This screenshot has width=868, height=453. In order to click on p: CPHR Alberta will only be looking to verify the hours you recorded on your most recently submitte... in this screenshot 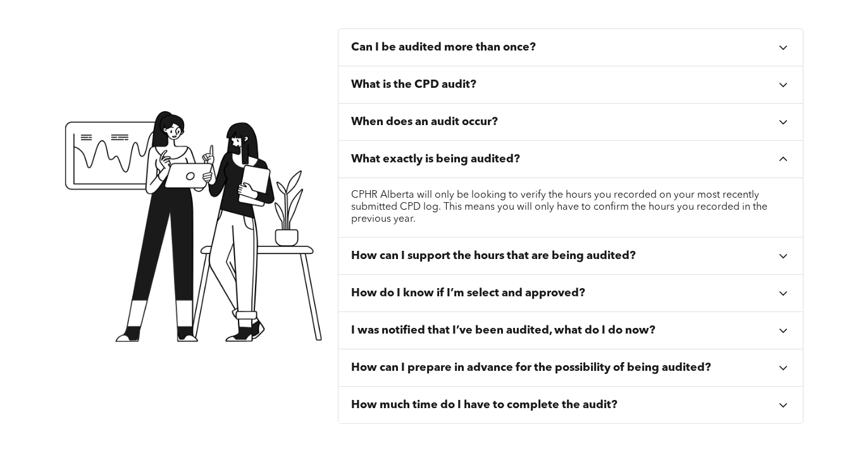, I will do `click(571, 207)`.